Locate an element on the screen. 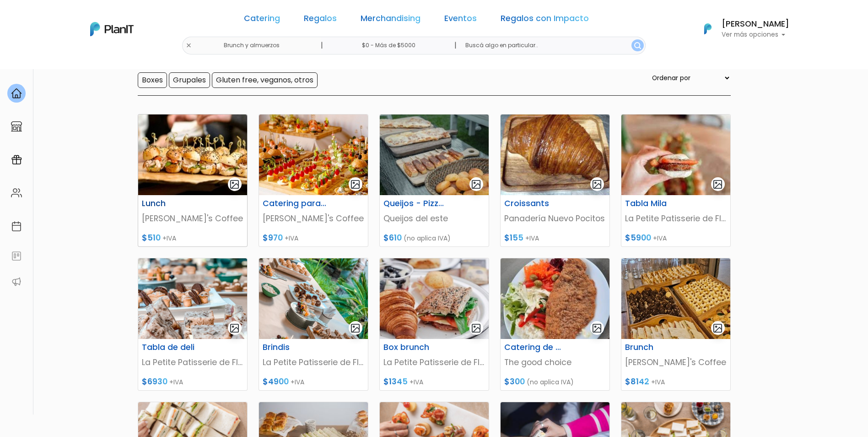 This screenshot has width=868, height=437. span: $4900 is located at coordinates (276, 381).